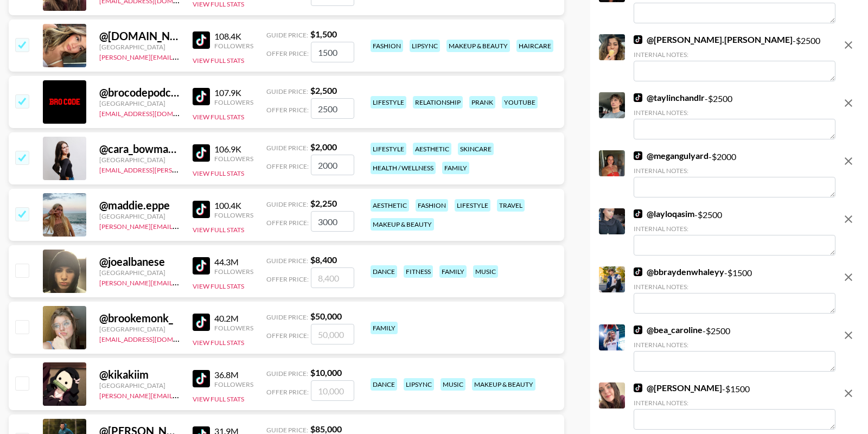  Describe the element at coordinates (324, 34) in the screenshot. I see `strong: $ 1,500` at that location.